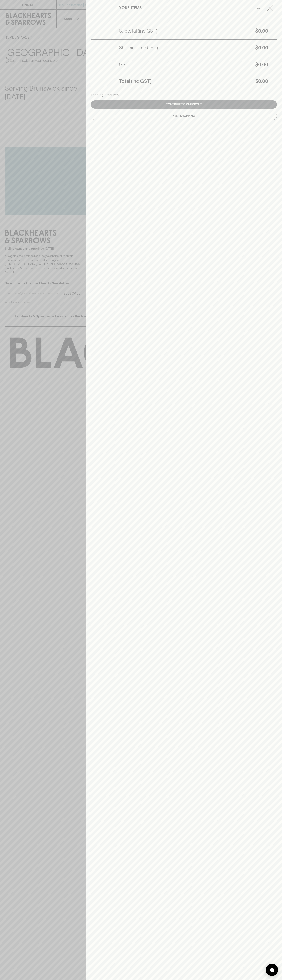 This screenshot has height=980, width=282. What do you see at coordinates (263, 8) in the screenshot?
I see `button: Close` at bounding box center [263, 8].